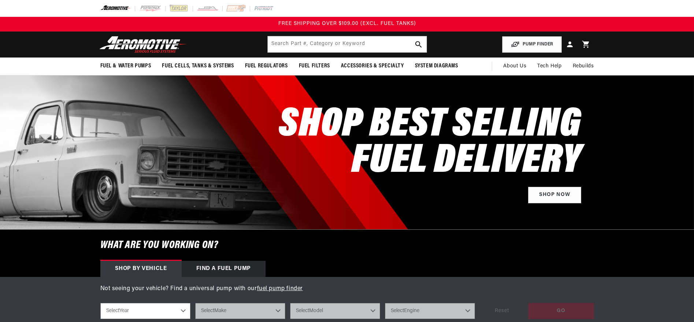  Describe the element at coordinates (143, 44) in the screenshot. I see `img: Aeromotive` at that location.